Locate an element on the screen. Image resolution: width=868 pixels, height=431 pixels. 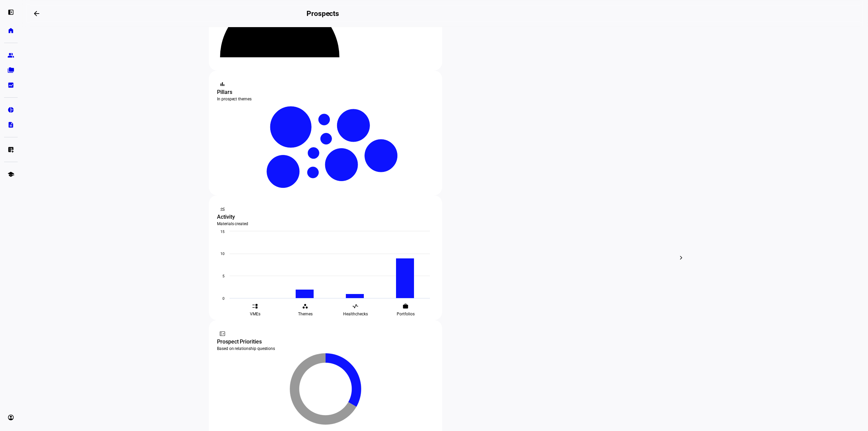
a: description is located at coordinates (11, 125).